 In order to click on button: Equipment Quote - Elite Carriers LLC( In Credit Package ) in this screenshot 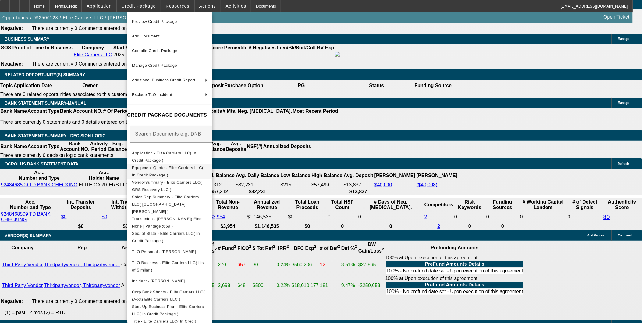, I will do `click(170, 171)`.